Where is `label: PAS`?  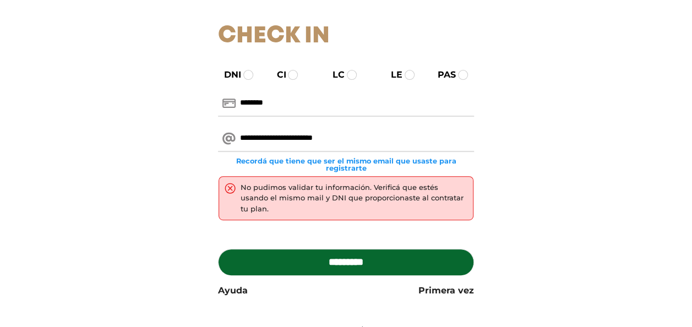
label: PAS is located at coordinates (442, 75).